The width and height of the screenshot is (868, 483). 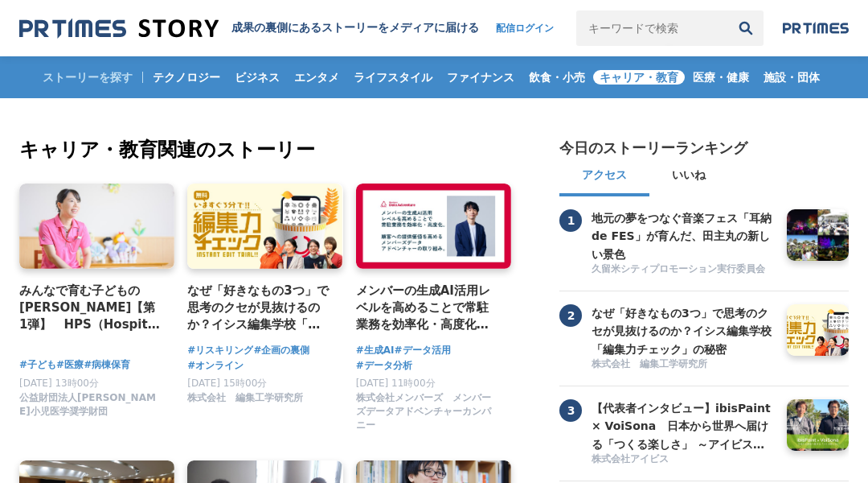 I want to click on span: キャリア・教育, so click(x=639, y=77).